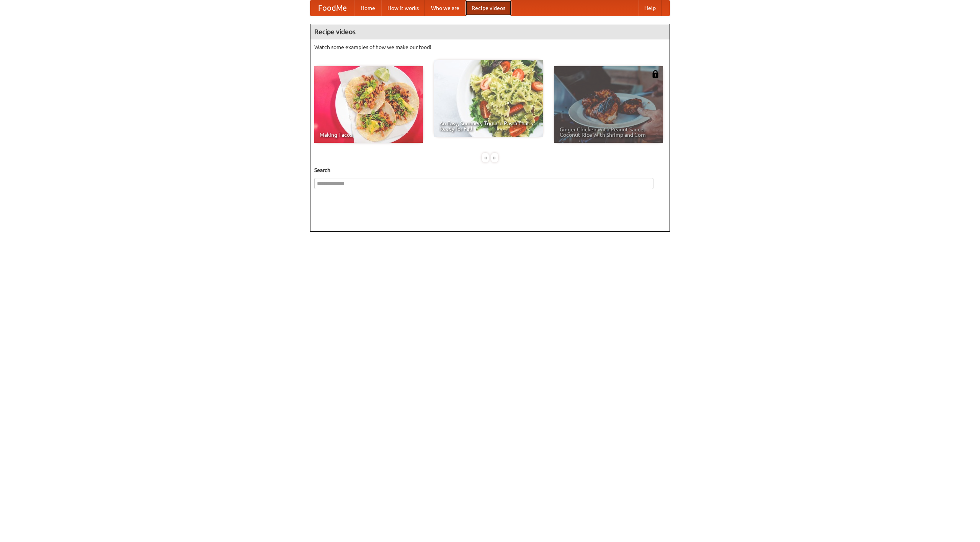 This screenshot has width=980, height=542. What do you see at coordinates (332, 8) in the screenshot?
I see `a: FoodMe` at bounding box center [332, 8].